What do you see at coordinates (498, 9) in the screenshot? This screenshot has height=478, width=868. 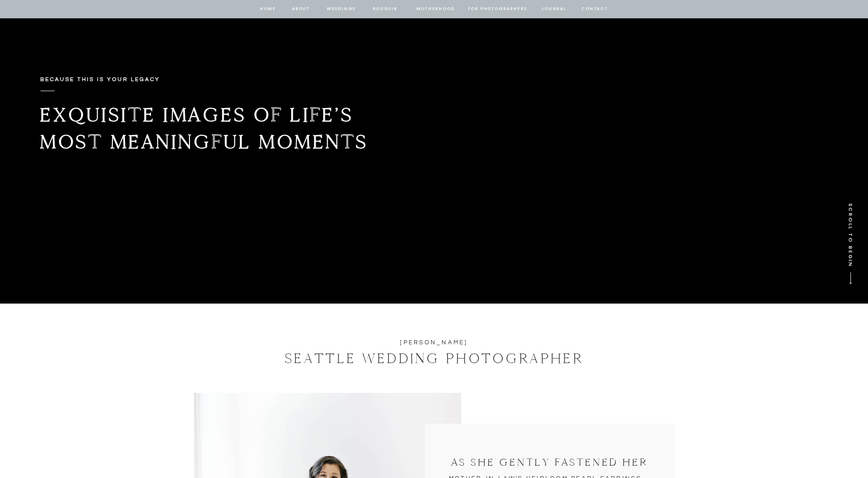 I see `a: for photographers` at bounding box center [498, 9].